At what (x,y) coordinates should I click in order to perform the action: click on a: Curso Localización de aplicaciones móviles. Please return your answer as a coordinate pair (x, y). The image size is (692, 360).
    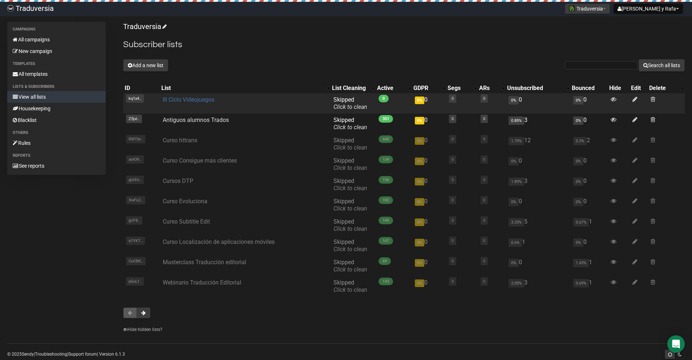
    Looking at the image, I should click on (219, 242).